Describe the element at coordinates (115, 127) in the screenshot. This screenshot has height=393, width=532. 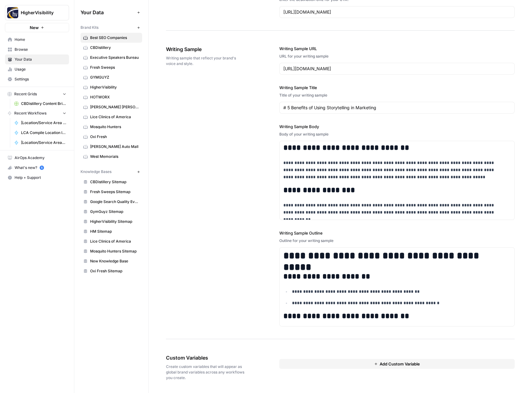
I see `span: Mosquito Hunters` at that location.